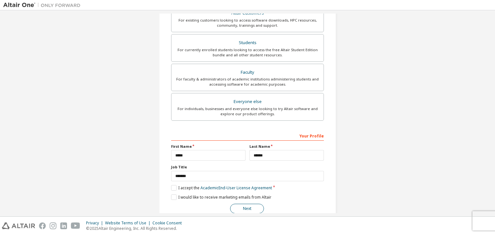 This screenshot has height=235, width=495. What do you see at coordinates (169, 223) in the screenshot?
I see `div: Cookie Consent` at bounding box center [169, 223].